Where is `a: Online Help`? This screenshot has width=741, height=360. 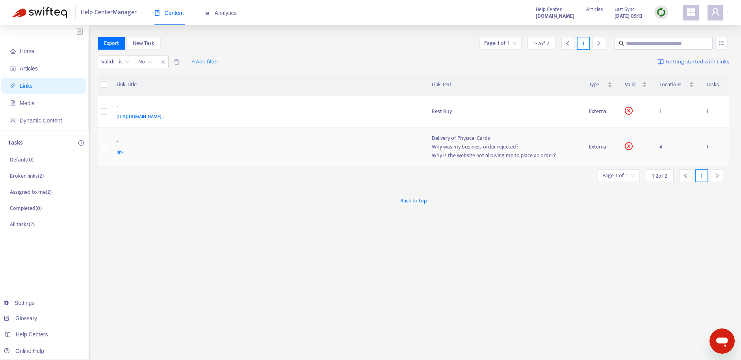 a: Online Help is located at coordinates (24, 351).